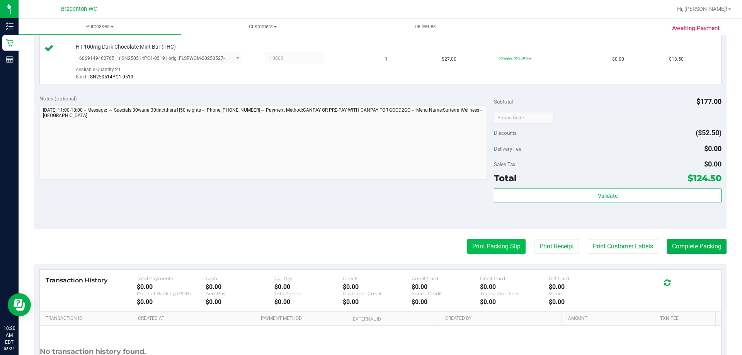  Describe the element at coordinates (377, 278) in the screenshot. I see `div: Check` at that location.